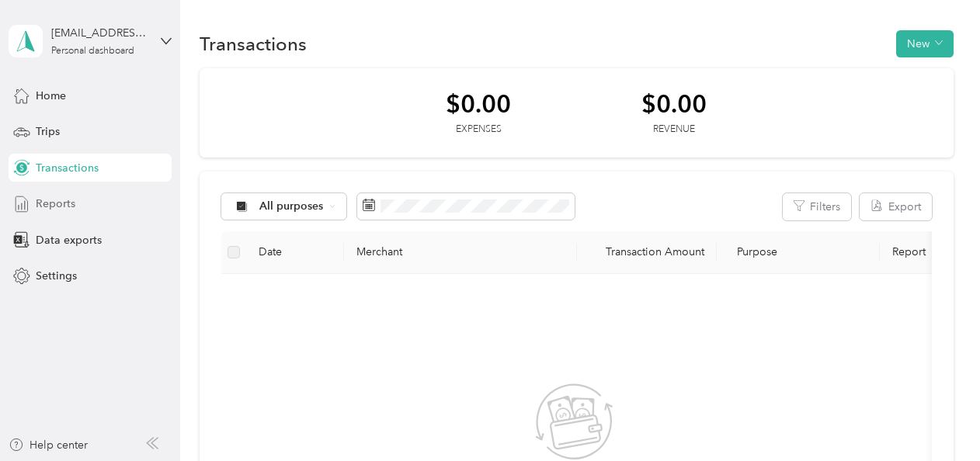 This screenshot has width=980, height=461. I want to click on button: New, so click(925, 44).